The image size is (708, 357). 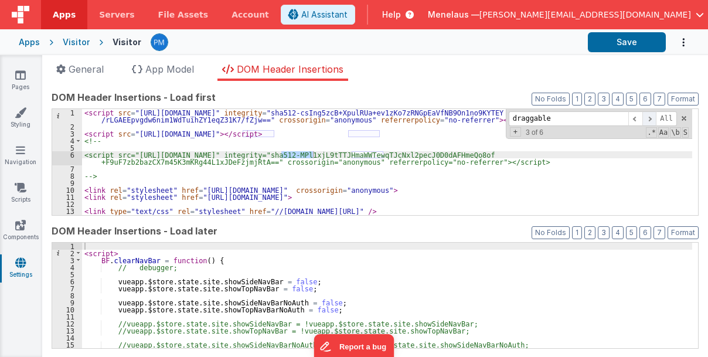 I want to click on button: Save, so click(x=627, y=42).